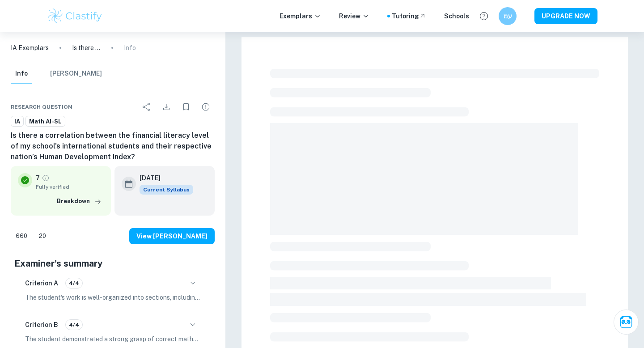 This screenshot has height=348, width=644. What do you see at coordinates (43, 236) in the screenshot?
I see `div: Dislike` at bounding box center [43, 236].